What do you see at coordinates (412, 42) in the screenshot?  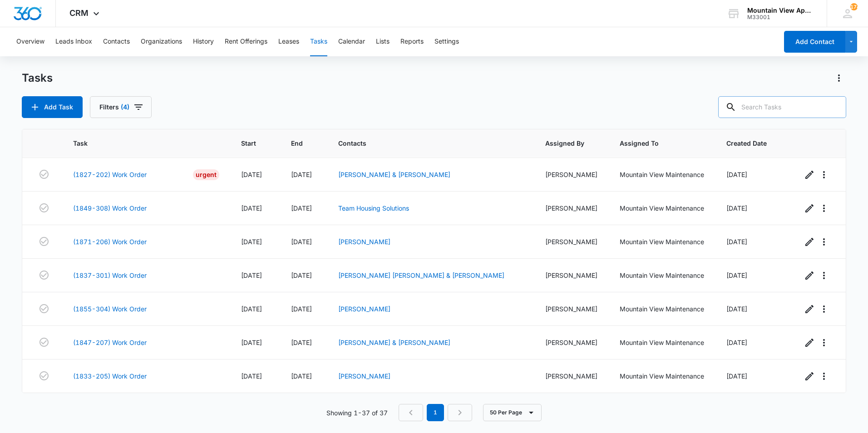 I see `button: Reports` at bounding box center [412, 42].